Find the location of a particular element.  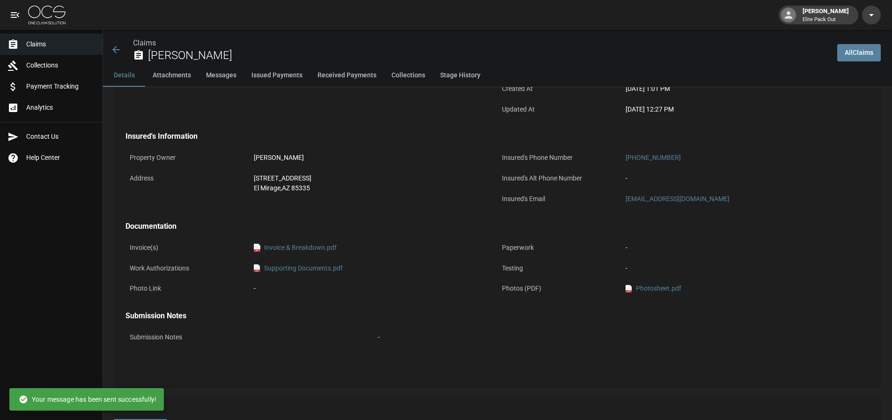

p: Insured's Email is located at coordinates (560, 199).